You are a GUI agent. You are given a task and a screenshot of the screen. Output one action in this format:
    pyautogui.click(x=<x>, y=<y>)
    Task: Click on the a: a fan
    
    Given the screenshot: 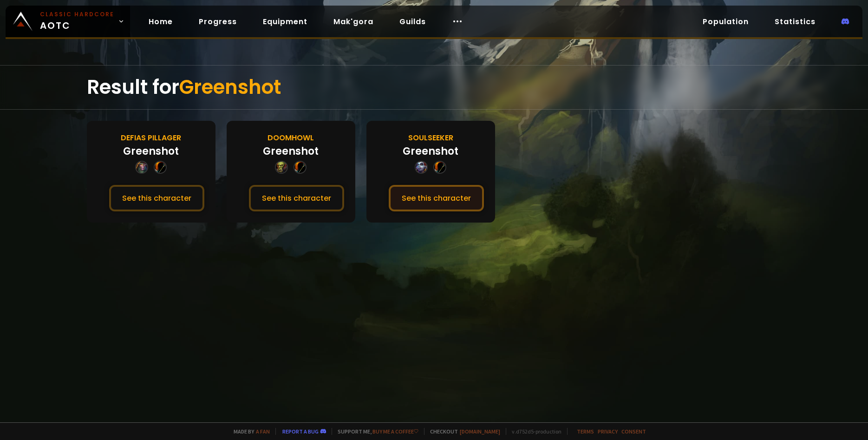 What is the action you would take?
    pyautogui.click(x=263, y=431)
    